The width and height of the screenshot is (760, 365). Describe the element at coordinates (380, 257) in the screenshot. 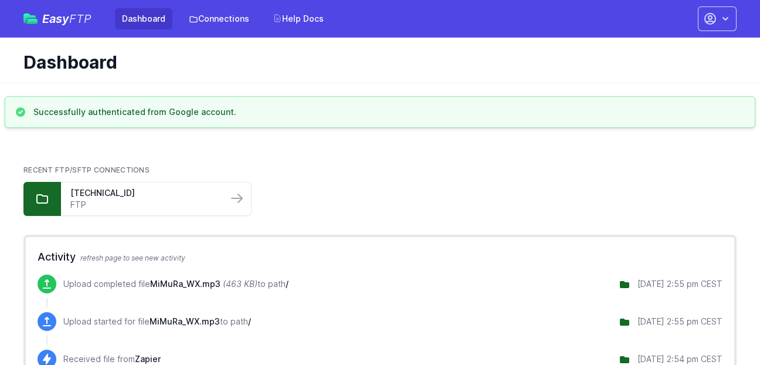

I see `h2: Activity` at that location.